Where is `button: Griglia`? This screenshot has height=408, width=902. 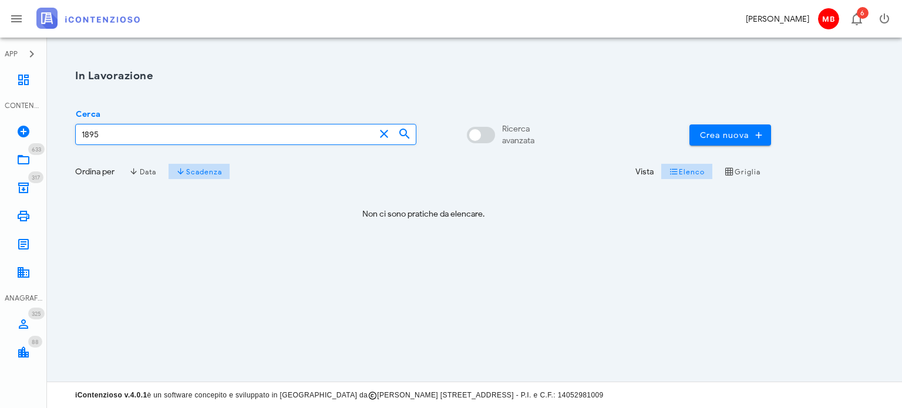
button: Griglia is located at coordinates (743, 171).